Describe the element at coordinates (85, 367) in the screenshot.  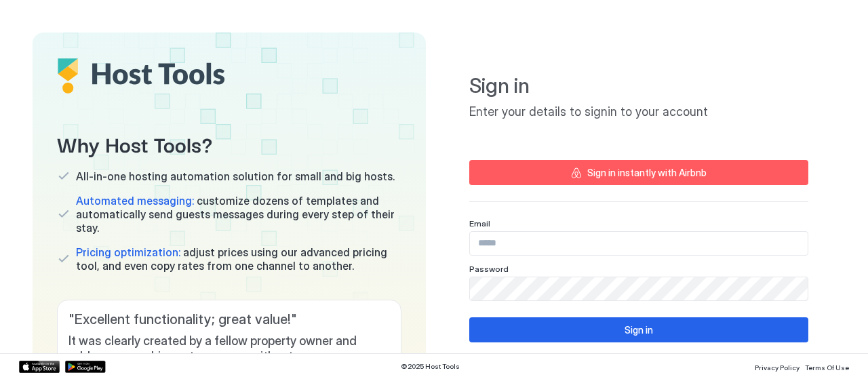
I see `div: Google Play Store` at that location.